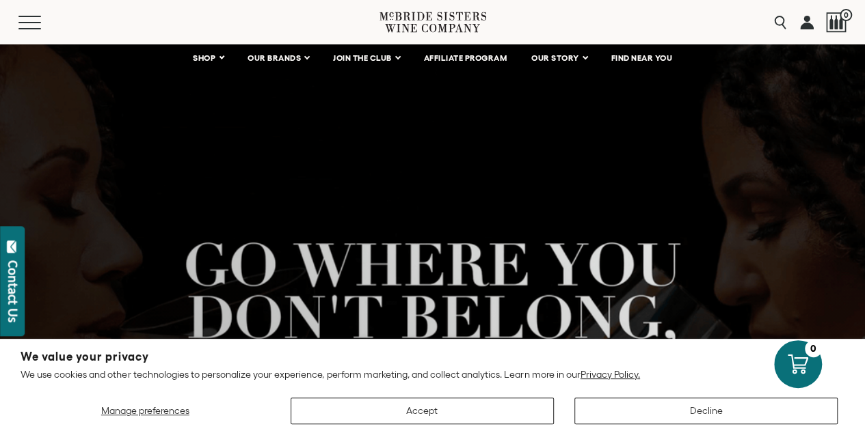 The image size is (865, 431). Describe the element at coordinates (208, 58) in the screenshot. I see `a: SHOP` at that location.